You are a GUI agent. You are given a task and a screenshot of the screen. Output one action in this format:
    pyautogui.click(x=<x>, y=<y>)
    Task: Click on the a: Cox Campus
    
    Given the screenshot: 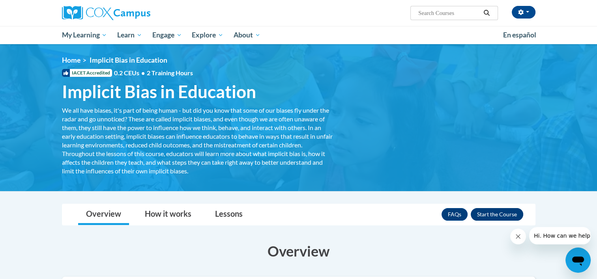 What is the action you would take?
    pyautogui.click(x=137, y=13)
    